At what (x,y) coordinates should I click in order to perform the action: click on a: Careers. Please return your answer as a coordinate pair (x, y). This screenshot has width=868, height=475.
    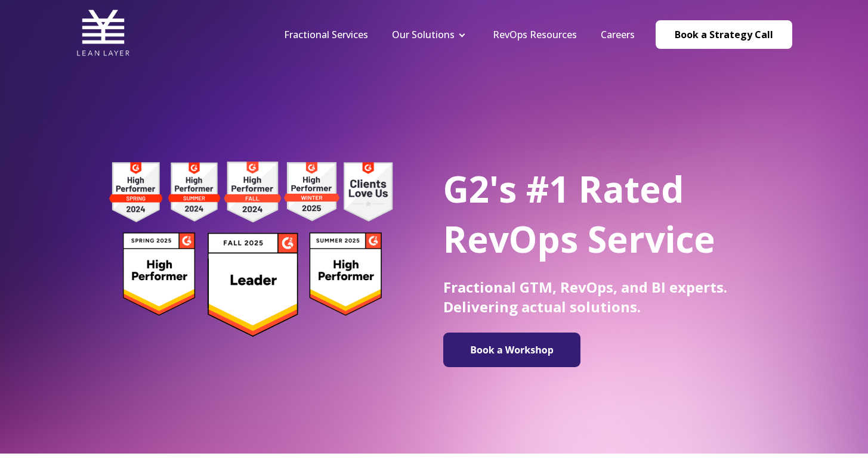
    Looking at the image, I should click on (617, 35).